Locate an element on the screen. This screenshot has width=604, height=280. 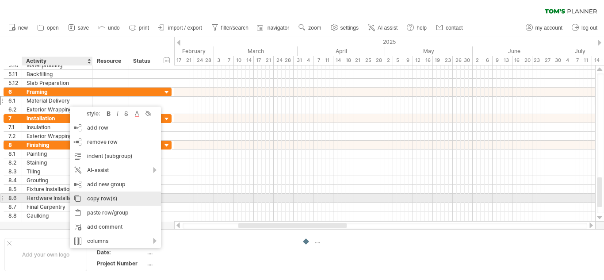
div: Caulking is located at coordinates (57, 215).